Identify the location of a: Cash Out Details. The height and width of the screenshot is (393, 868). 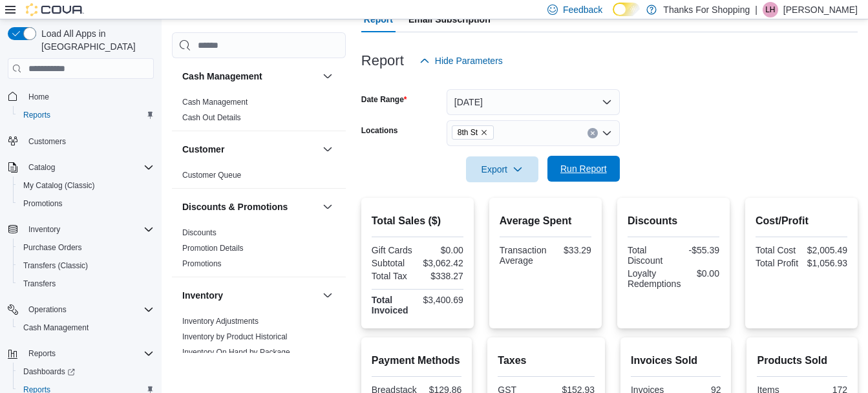
(211, 117).